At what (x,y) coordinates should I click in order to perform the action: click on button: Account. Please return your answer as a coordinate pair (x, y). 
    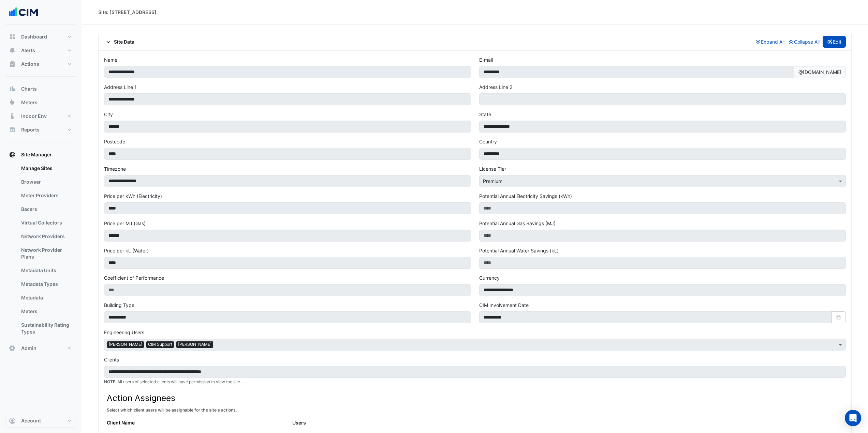
    Looking at the image, I should click on (41, 421).